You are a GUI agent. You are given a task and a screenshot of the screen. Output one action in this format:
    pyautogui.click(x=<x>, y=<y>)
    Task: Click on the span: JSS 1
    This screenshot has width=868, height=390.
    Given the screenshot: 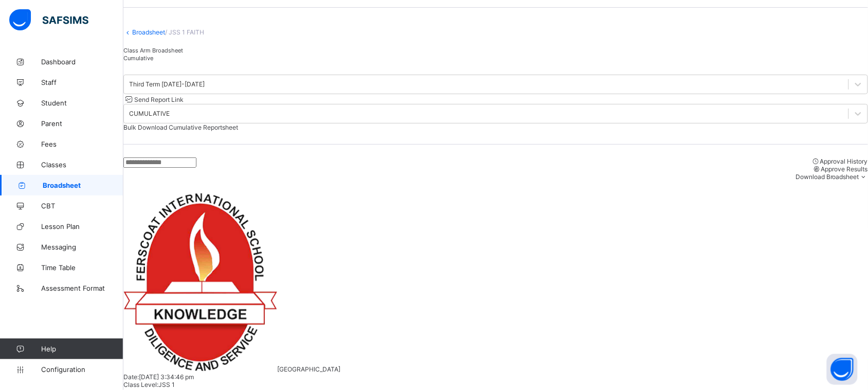 What is the action you would take?
    pyautogui.click(x=166, y=384)
    